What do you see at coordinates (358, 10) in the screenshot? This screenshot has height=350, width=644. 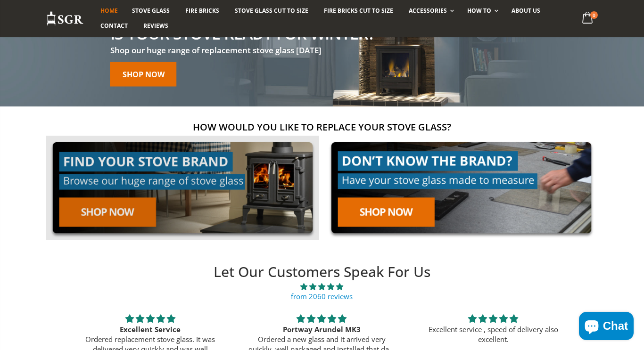 I see `a: Fire Bricks Cut To Size` at bounding box center [358, 10].